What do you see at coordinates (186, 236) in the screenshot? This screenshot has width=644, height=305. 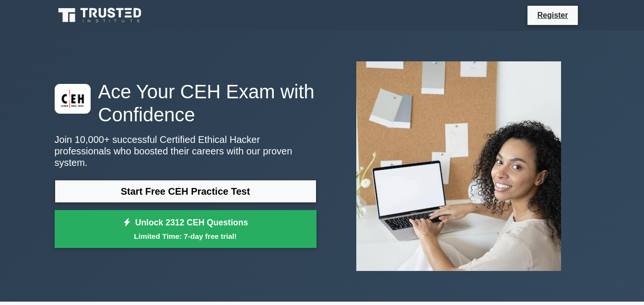 I see `small: Limited Time: 7-day free trial!` at bounding box center [186, 236].